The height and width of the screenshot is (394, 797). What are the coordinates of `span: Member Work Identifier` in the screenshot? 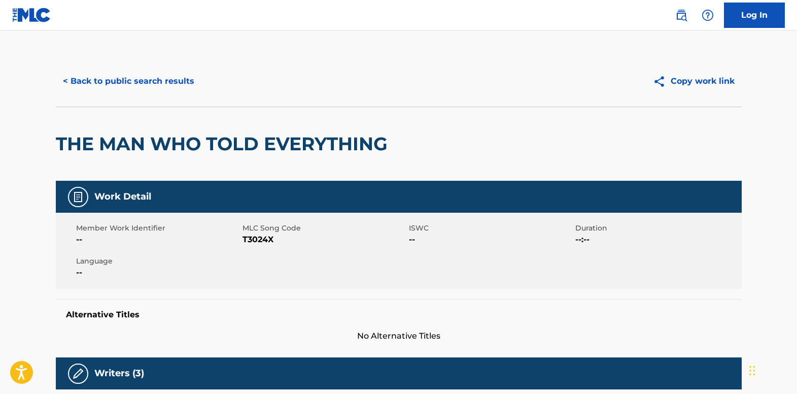 It's located at (158, 228).